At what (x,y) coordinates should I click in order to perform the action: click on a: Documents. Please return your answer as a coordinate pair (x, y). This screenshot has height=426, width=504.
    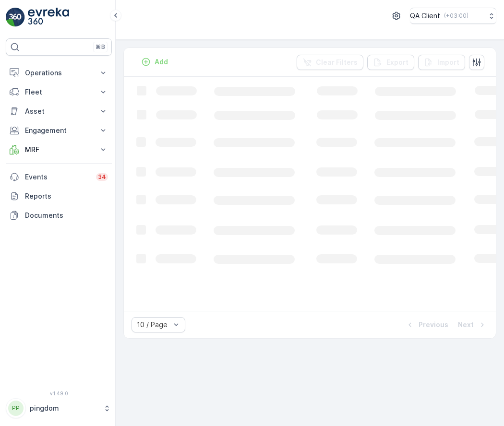
    Looking at the image, I should click on (59, 216).